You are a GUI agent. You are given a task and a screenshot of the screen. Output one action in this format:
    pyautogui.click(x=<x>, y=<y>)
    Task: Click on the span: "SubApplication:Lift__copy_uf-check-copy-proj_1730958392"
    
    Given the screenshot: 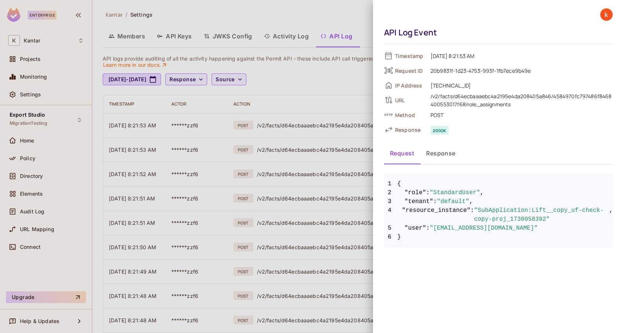 What is the action you would take?
    pyautogui.click(x=542, y=215)
    